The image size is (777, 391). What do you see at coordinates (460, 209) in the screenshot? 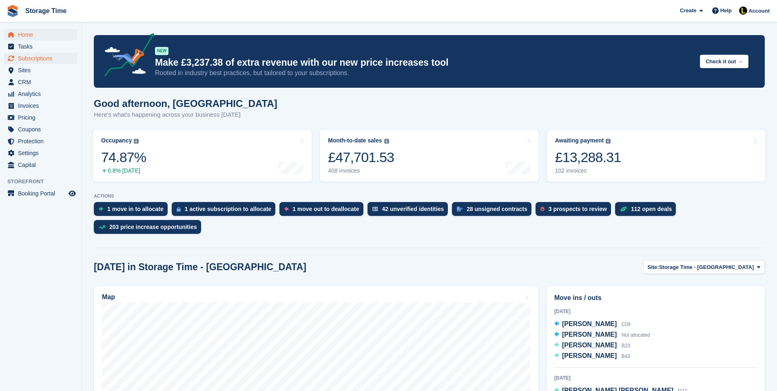
I see `img: contract_signature_icon-13c848040528278c33f63329250d36e43548de30e8caae1d1a13099fd9432cc5.svg` at bounding box center [460, 209].